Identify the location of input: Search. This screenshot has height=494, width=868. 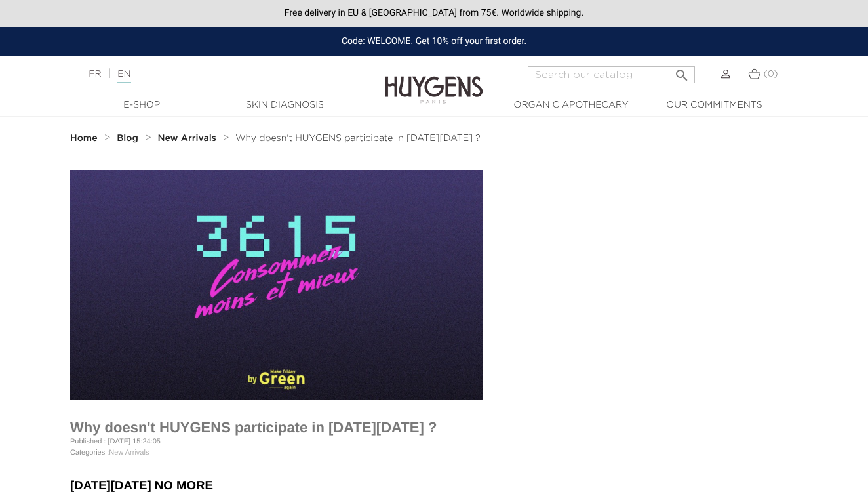
(611, 74).